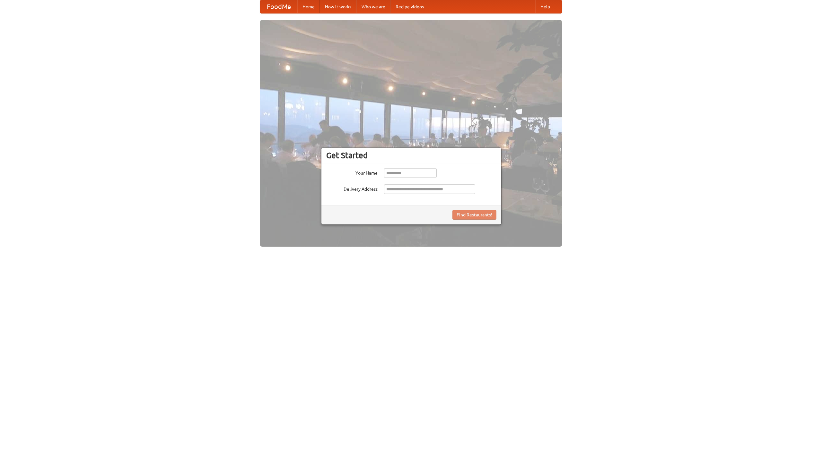  What do you see at coordinates (279, 7) in the screenshot?
I see `a: FoodMe` at bounding box center [279, 7].